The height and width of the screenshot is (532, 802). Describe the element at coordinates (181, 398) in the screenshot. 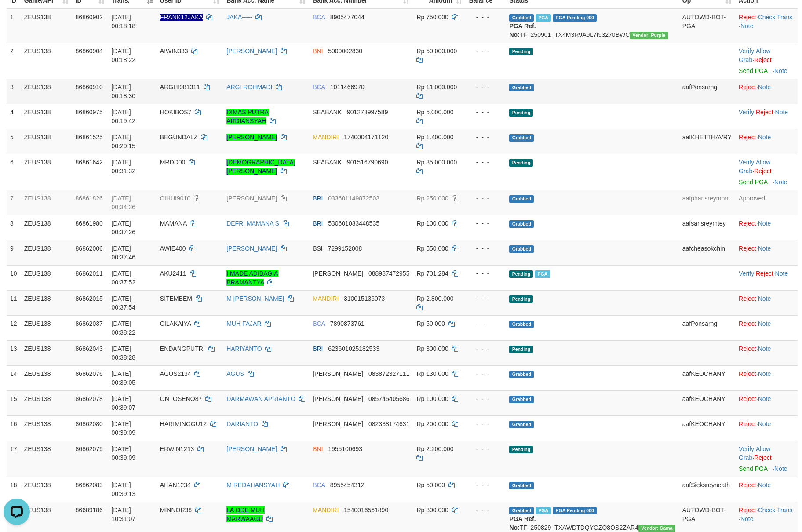

I see `span: ONTOSENO87` at that location.